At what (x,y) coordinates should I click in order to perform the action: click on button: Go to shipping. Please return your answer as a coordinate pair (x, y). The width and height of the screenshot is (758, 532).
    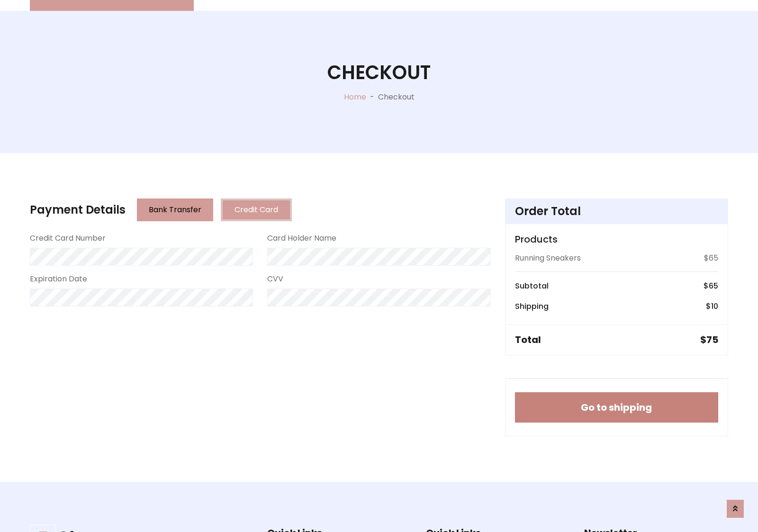
    Looking at the image, I should click on (616, 408).